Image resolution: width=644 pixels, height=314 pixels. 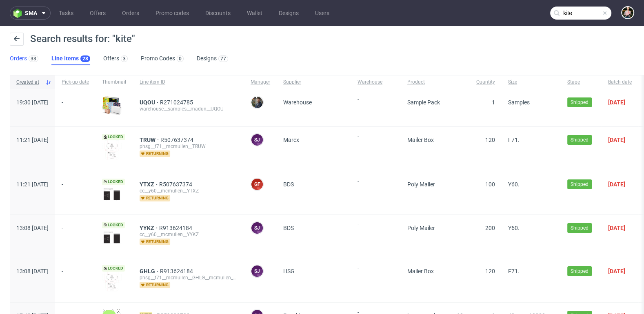 What do you see at coordinates (514, 271) in the screenshot?
I see `span: F71.` at bounding box center [514, 271].